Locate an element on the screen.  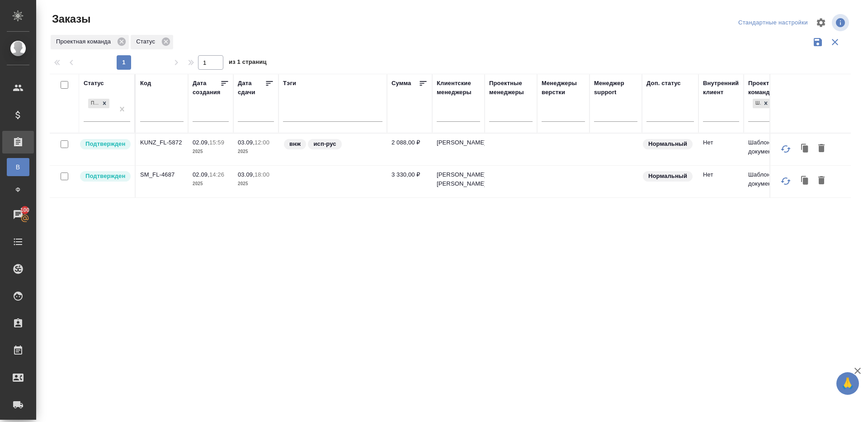
div: Внутренний клиент is located at coordinates (721, 88).